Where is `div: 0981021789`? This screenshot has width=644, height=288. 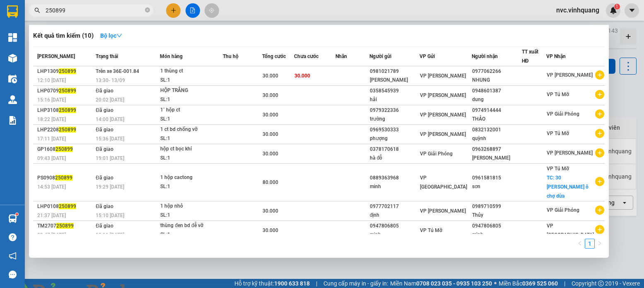
div: 0981021789 is located at coordinates (395, 71).